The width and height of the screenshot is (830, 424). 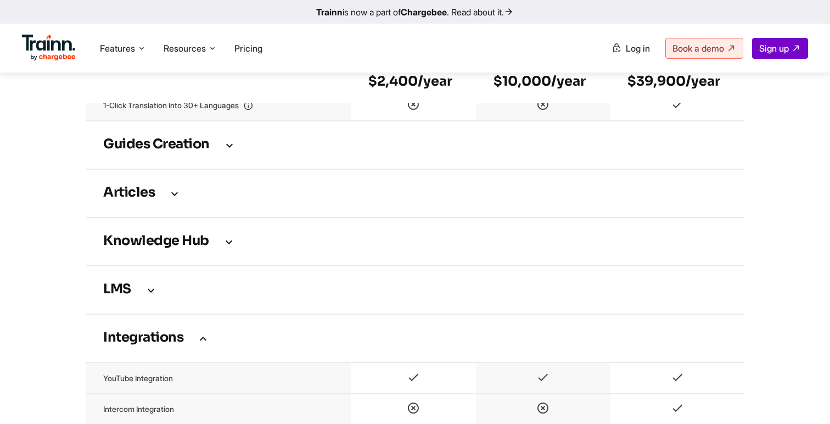 I want to click on span: Resources, so click(x=184, y=48).